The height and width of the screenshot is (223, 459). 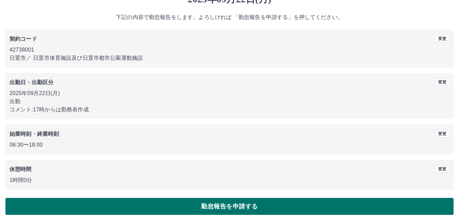 I want to click on p: 1時間0分, so click(x=229, y=181).